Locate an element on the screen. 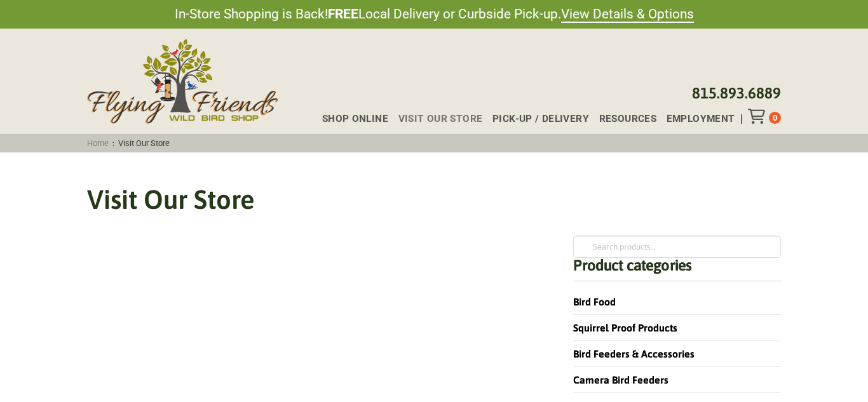 This screenshot has height=402, width=868. div: Toggle Off Canvas Content is located at coordinates (758, 116).